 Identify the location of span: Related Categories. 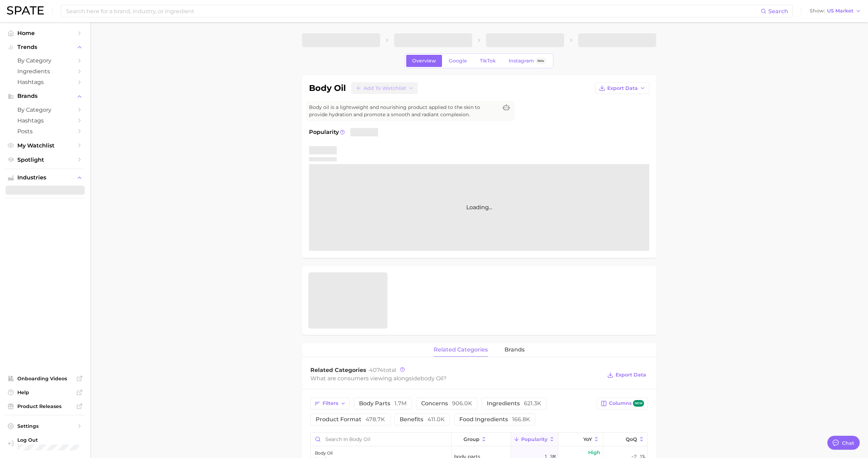
(339, 370).